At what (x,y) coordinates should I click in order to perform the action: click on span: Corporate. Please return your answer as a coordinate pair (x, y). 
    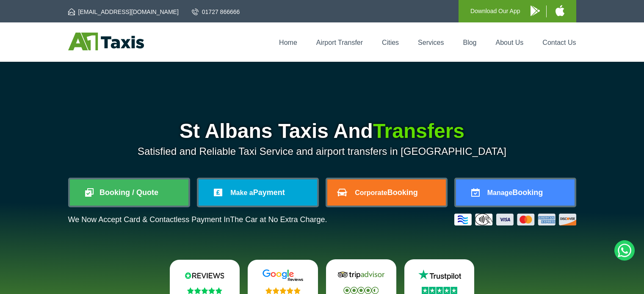
    Looking at the image, I should click on (371, 193).